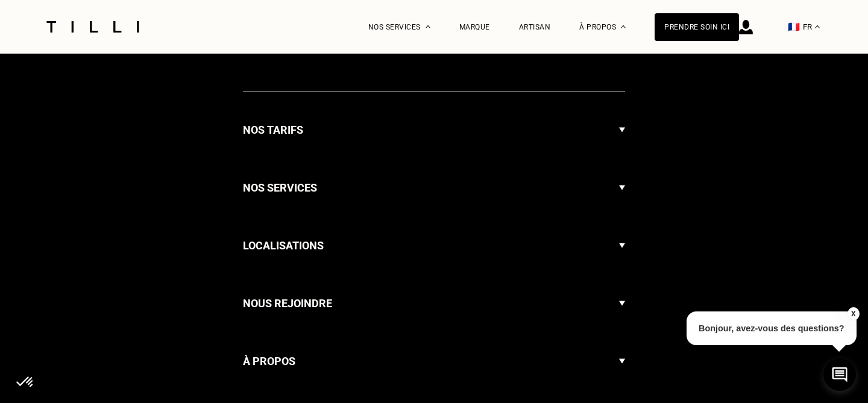 This screenshot has width=868, height=403. Describe the element at coordinates (697, 27) in the screenshot. I see `a: Prendre soin ici` at that location.